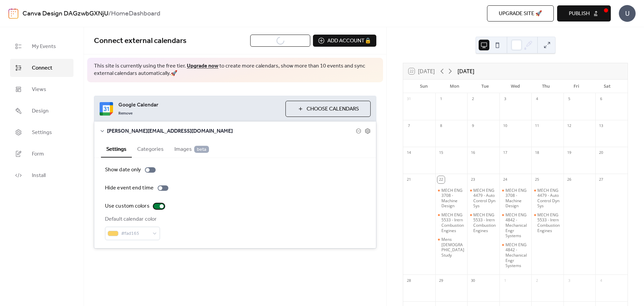  What do you see at coordinates (452, 247) in the screenshot?
I see `div: Mens Bible Study` at bounding box center [452, 247].